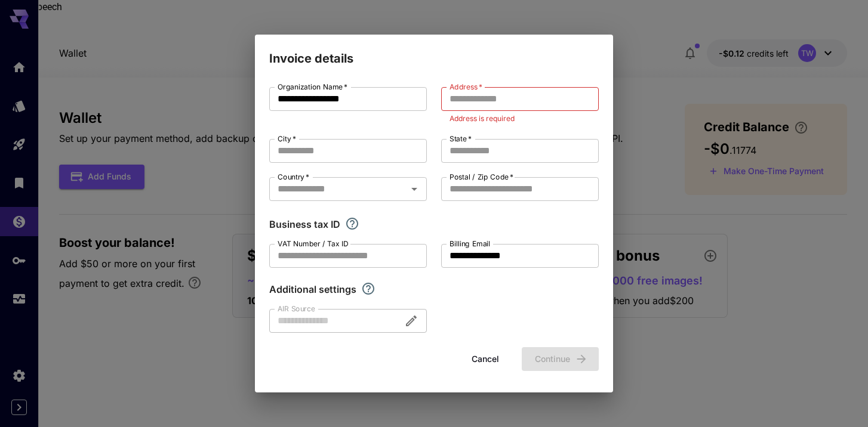 This screenshot has width=868, height=427. What do you see at coordinates (481, 177) in the screenshot?
I see `label: Postal / Zip Code` at bounding box center [481, 177].